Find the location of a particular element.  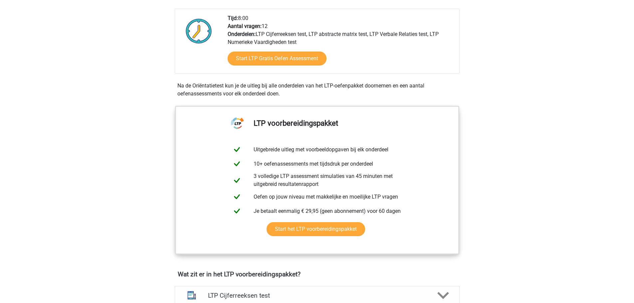

b: Onderdelen: is located at coordinates (242, 34).